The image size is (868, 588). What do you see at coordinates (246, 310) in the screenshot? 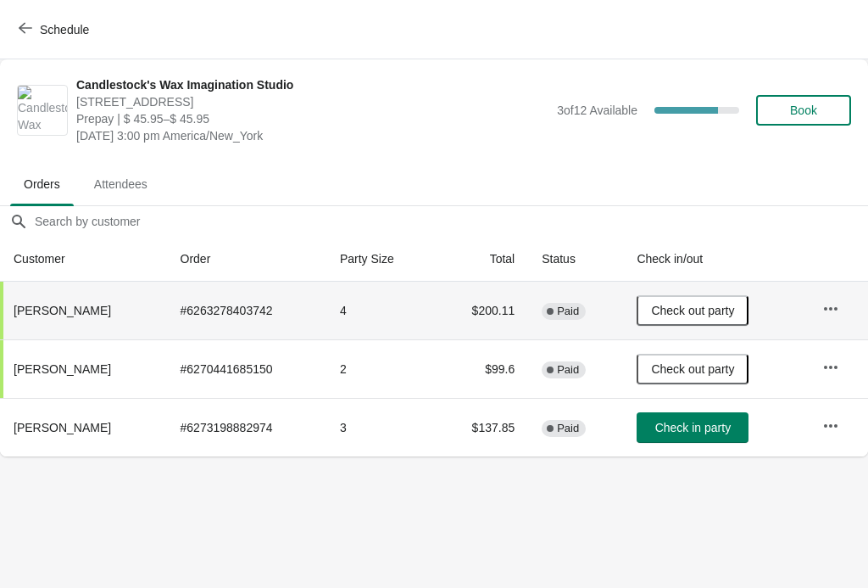
I see `td: # 6263278403742` at bounding box center [246, 310].